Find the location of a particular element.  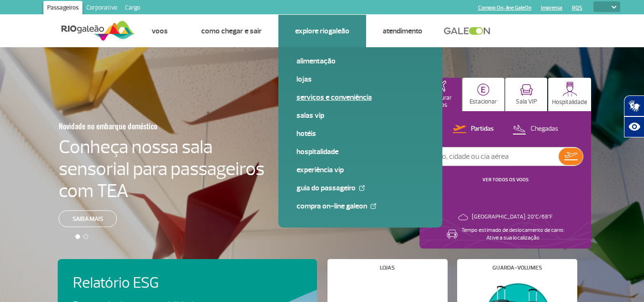

h3: Novidade no embarque doméstico is located at coordinates (138, 126).